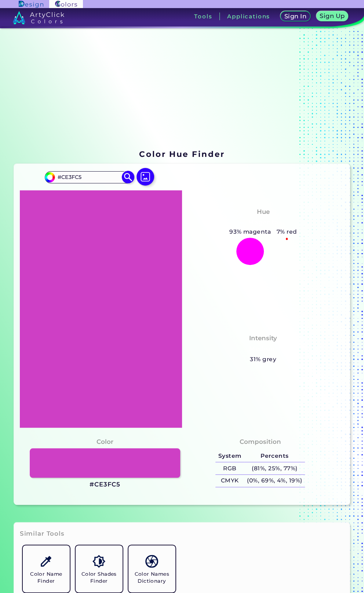 The width and height of the screenshot is (364, 593). I want to click on h5: CMYK, so click(230, 481).